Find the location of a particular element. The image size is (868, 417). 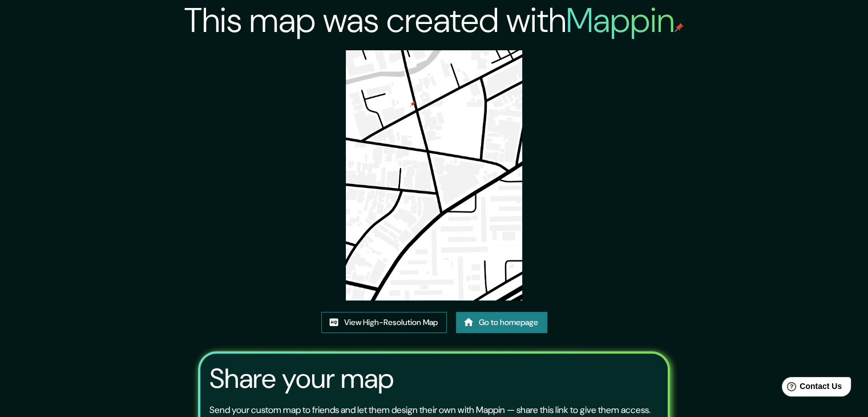

a: Go to homepage is located at coordinates (502, 322).